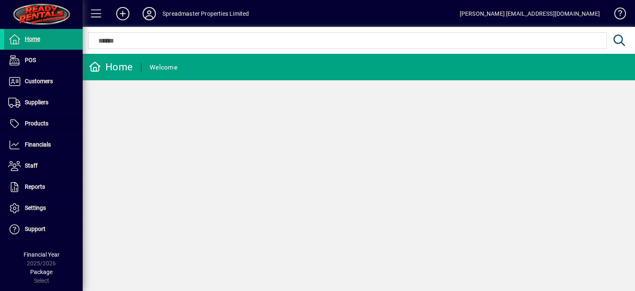 This screenshot has width=635, height=291. What do you see at coordinates (43, 81) in the screenshot?
I see `a: Customers` at bounding box center [43, 81].